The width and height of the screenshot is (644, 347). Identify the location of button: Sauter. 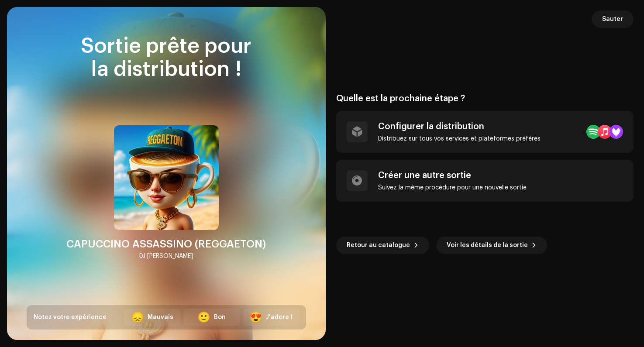
(613, 19).